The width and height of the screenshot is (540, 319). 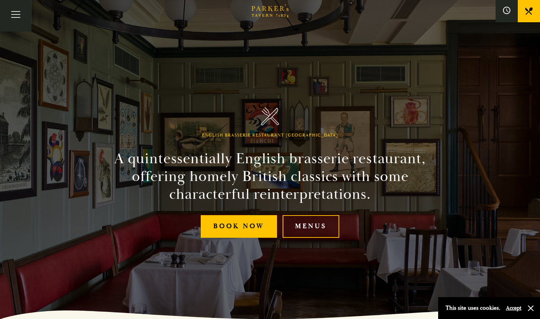 What do you see at coordinates (270, 116) in the screenshot?
I see `img: Parker's Tavern Brasserie Cambridge` at bounding box center [270, 116].